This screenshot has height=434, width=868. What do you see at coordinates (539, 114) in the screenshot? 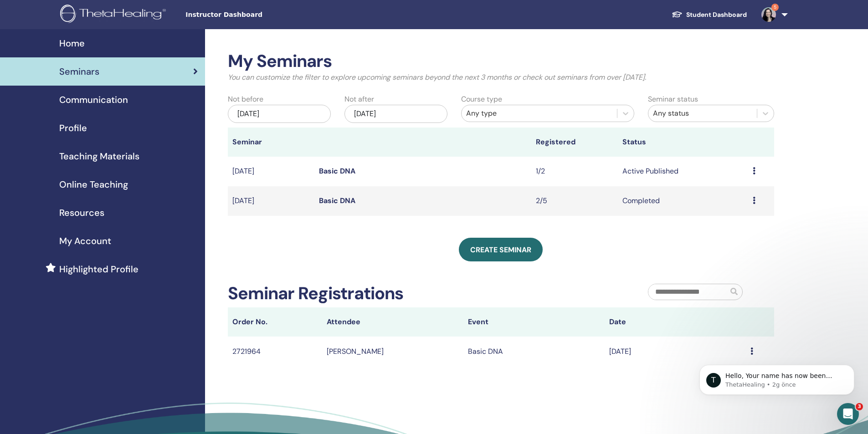
I see `div: Any type` at bounding box center [539, 114].